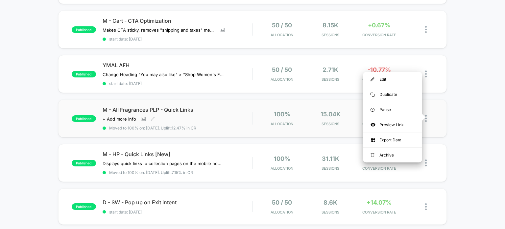 This screenshot has height=229, width=505. I want to click on span: D - SW - Pop up on Exit intent, so click(178, 202).